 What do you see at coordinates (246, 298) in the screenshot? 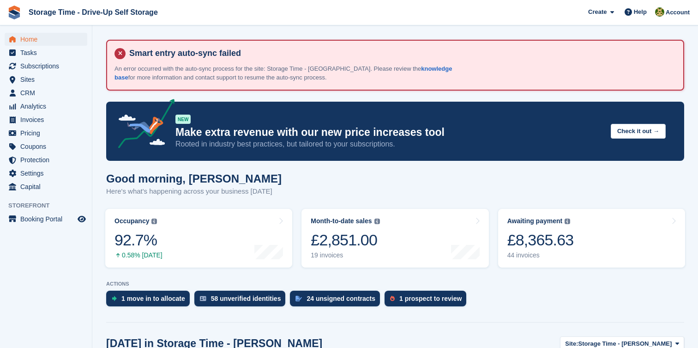
I see `div: 58 unverified identities` at bounding box center [246, 298].